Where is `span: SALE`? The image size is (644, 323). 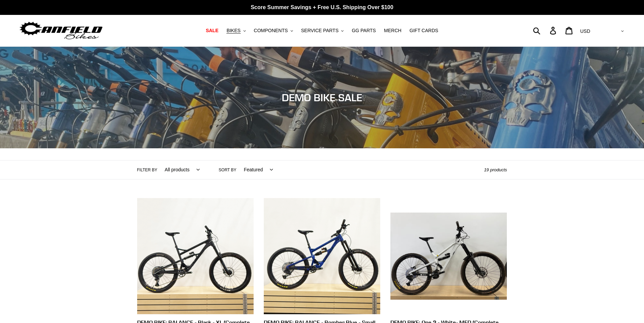 span: SALE is located at coordinates (212, 30).